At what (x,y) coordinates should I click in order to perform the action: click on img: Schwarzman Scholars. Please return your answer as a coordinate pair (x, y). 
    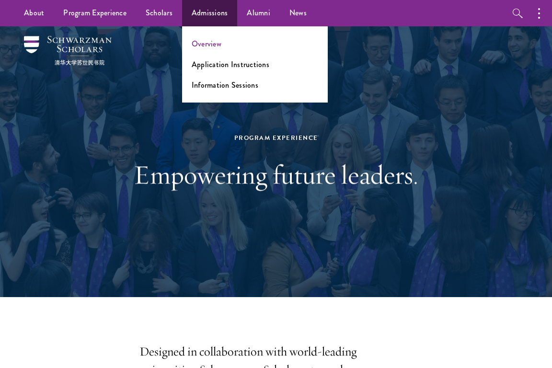
    Looking at the image, I should click on (68, 50).